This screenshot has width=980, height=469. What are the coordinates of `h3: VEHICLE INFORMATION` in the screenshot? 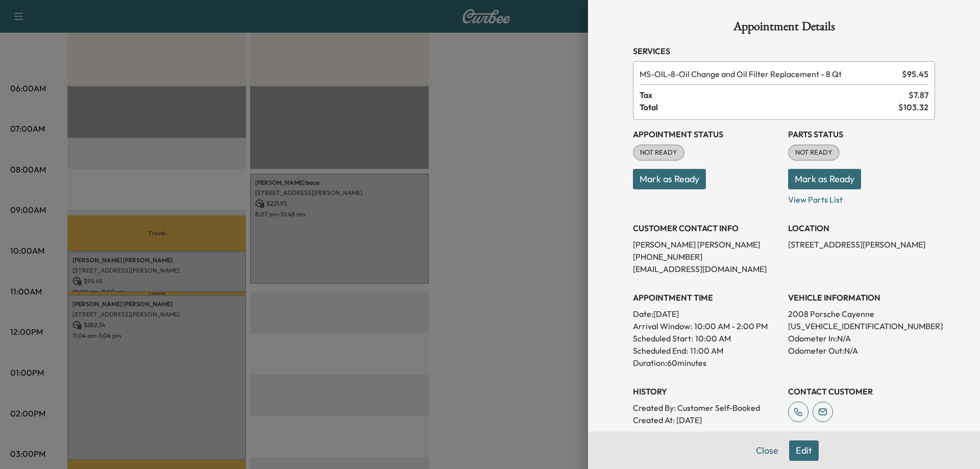 It's located at (861, 298).